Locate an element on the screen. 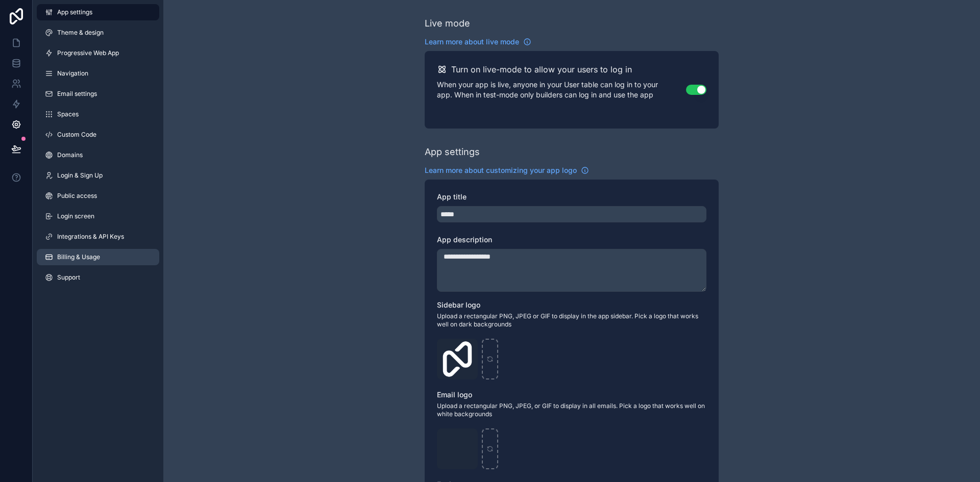 This screenshot has height=482, width=980. a: Learn more about customizing your app logo is located at coordinates (507, 171).